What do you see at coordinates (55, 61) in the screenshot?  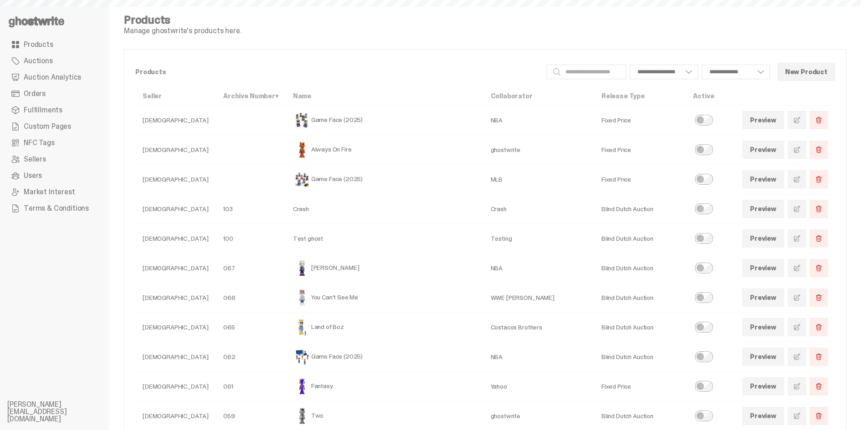 I see `a: Auctions` at bounding box center [55, 61].